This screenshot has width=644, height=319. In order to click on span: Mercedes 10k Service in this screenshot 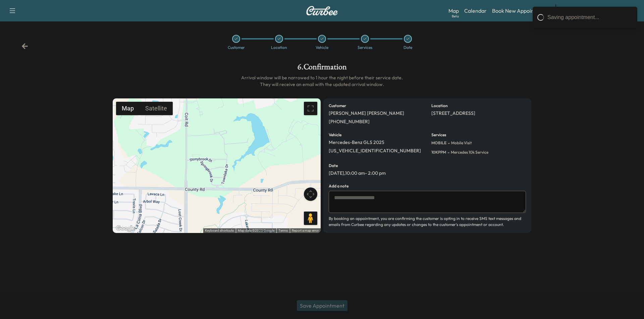, I will do `click(469, 153)`.